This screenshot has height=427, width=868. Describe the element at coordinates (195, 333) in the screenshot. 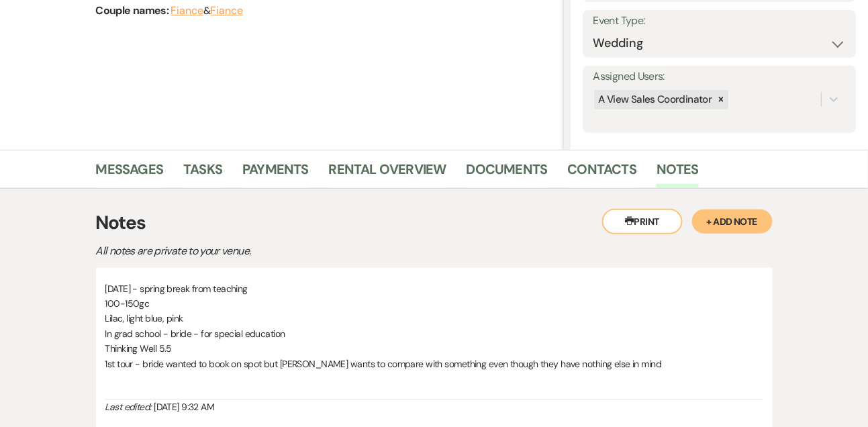

I see `span: In grad school - bride - for special education` at that location.